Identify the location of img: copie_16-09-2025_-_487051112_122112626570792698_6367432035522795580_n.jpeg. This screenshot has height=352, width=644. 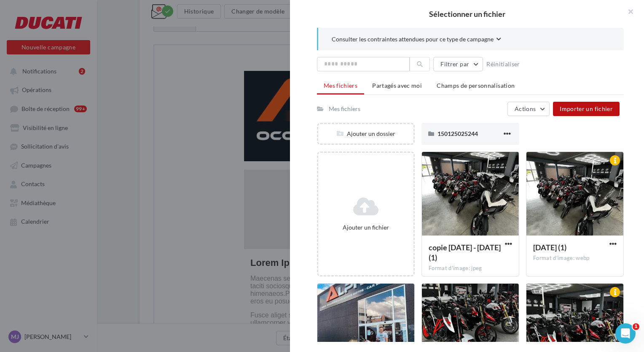
(216, 71).